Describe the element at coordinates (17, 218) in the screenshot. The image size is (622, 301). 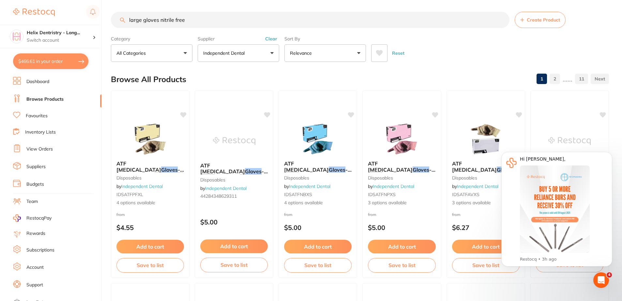
I see `img: RestocqPay` at that location.